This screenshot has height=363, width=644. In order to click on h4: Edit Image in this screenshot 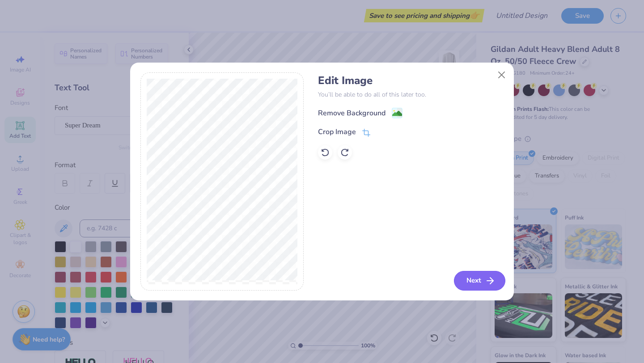, I will do `click(410, 81)`.